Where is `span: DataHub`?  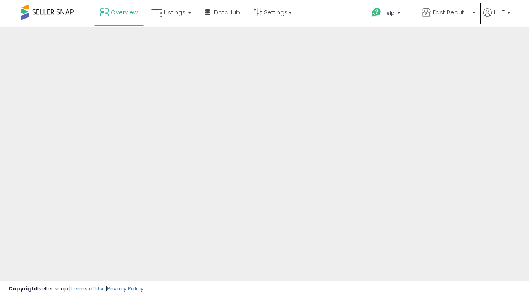 span: DataHub is located at coordinates (227, 12).